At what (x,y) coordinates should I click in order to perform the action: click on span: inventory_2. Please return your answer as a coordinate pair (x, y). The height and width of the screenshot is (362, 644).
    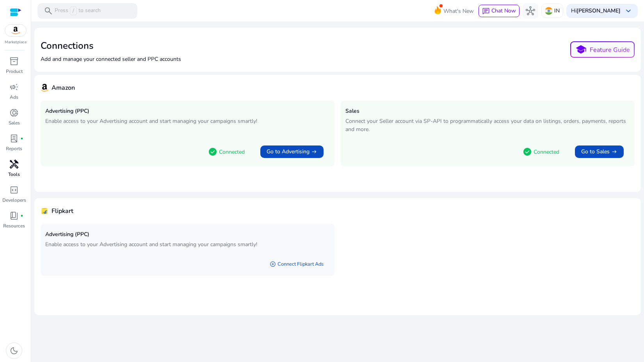
    Looking at the image, I should click on (14, 61).